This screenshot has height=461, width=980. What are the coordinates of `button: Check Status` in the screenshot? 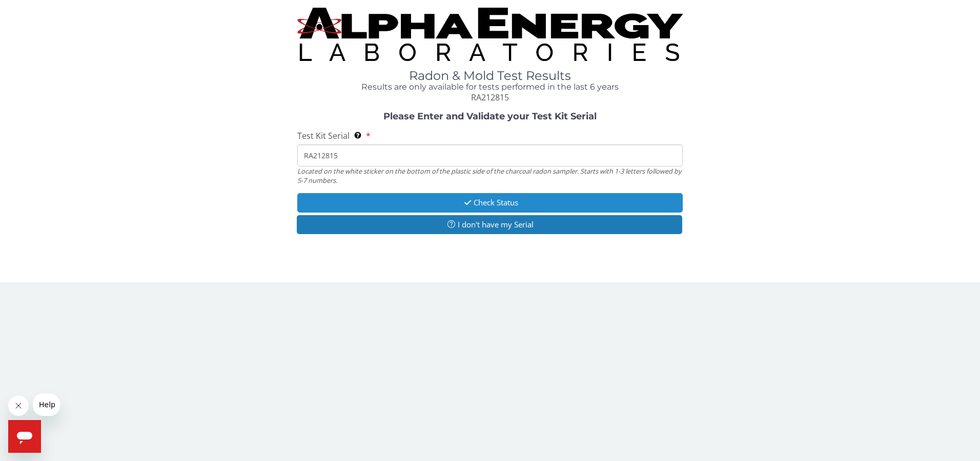 It's located at (490, 202).